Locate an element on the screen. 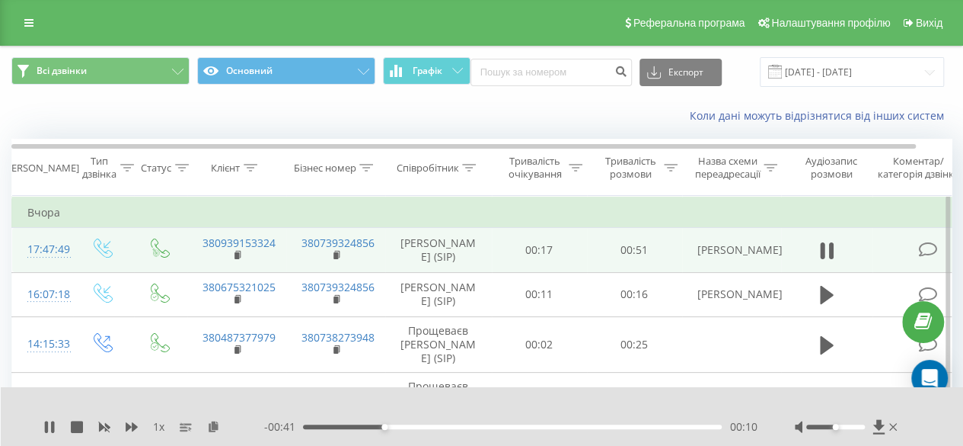 This screenshot has height=446, width=963. td: 00:02 is located at coordinates (539, 344).